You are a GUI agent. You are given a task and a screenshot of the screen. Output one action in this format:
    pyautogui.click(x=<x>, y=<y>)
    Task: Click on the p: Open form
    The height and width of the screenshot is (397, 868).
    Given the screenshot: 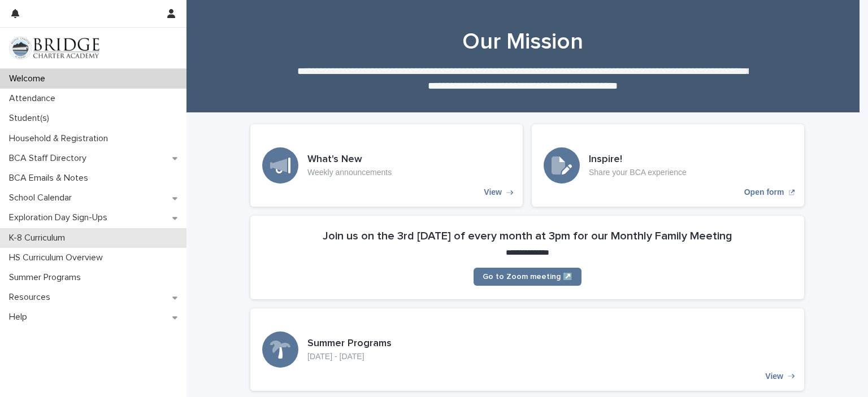 What is the action you would take?
    pyautogui.click(x=764, y=193)
    